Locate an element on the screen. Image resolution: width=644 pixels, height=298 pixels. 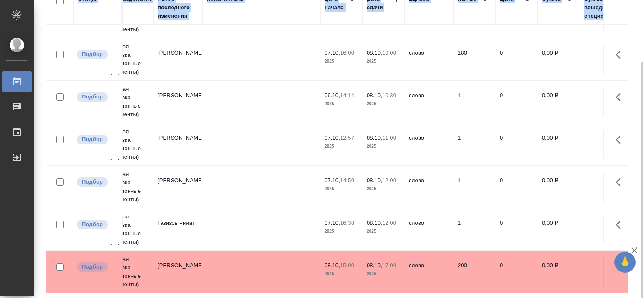
p: 12:57 is located at coordinates (347, 137).